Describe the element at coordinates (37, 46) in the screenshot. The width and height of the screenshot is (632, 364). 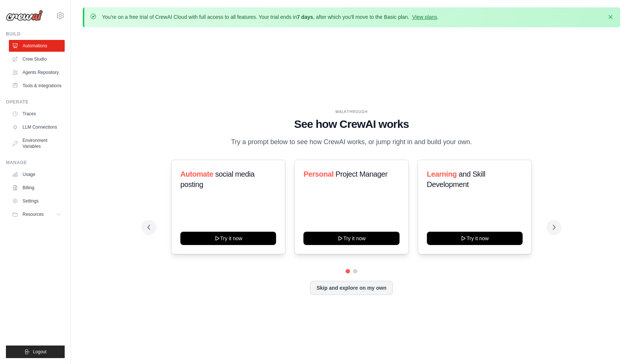
I see `a: Automations` at that location.